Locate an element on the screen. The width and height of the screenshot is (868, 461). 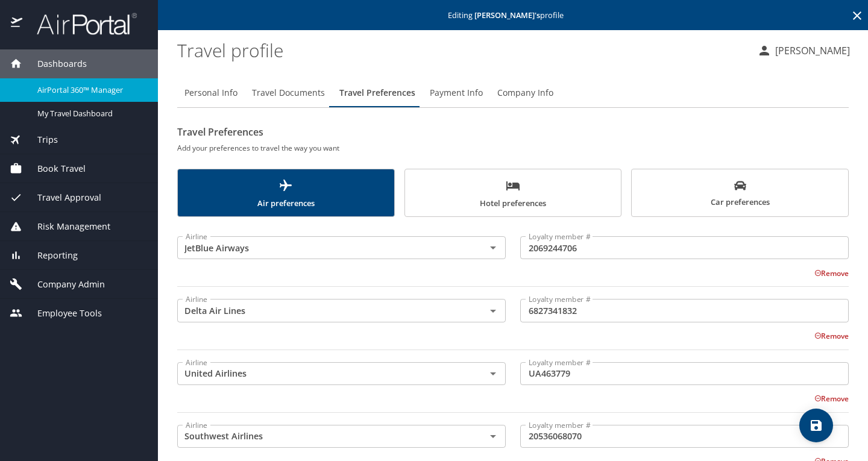
span: Car preferences is located at coordinates (740, 194).